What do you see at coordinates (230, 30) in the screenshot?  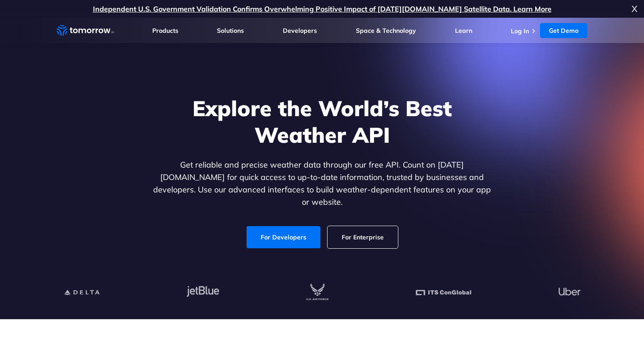 I see `a: Solutions` at bounding box center [230, 30].